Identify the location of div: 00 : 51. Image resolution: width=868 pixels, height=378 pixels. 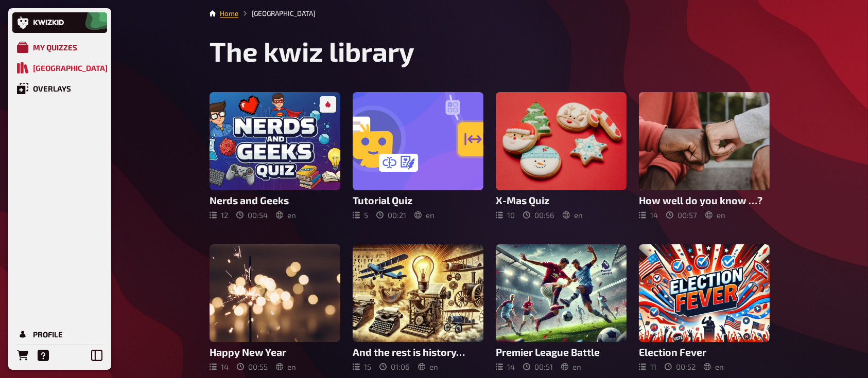
(538, 367).